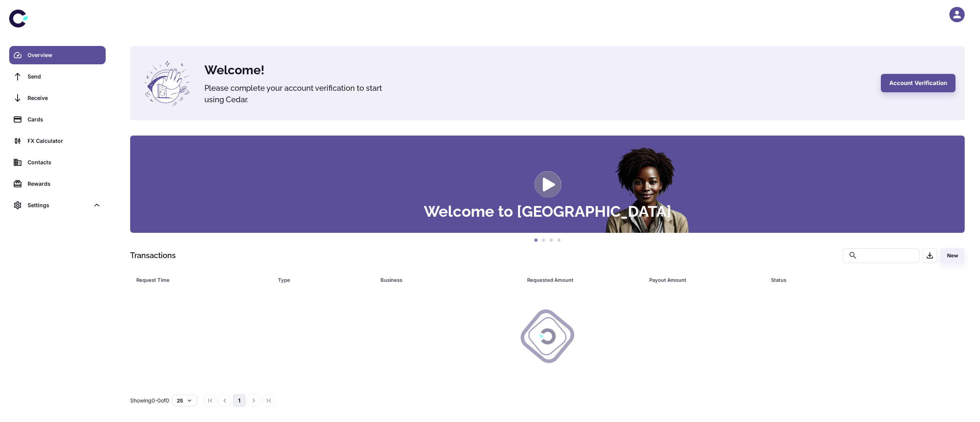 Image resolution: width=980 pixels, height=422 pixels. Describe the element at coordinates (320, 280) in the screenshot. I see `div: Type` at that location.